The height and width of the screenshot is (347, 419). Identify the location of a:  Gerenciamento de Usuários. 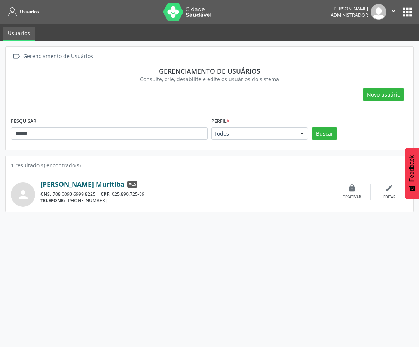
(52, 56).